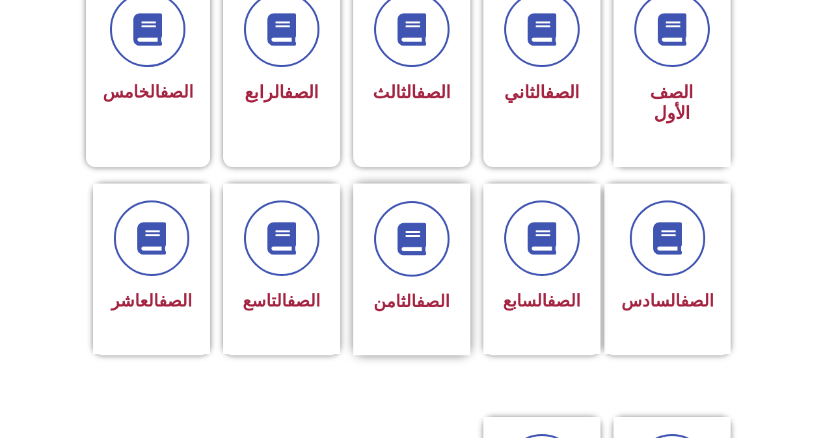  I want to click on span: الصف الأول, so click(672, 103).